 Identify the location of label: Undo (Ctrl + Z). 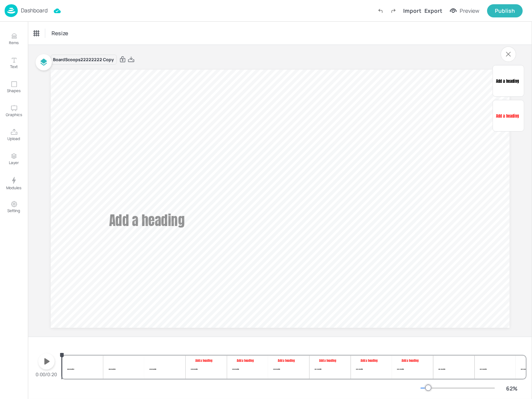
(381, 11).